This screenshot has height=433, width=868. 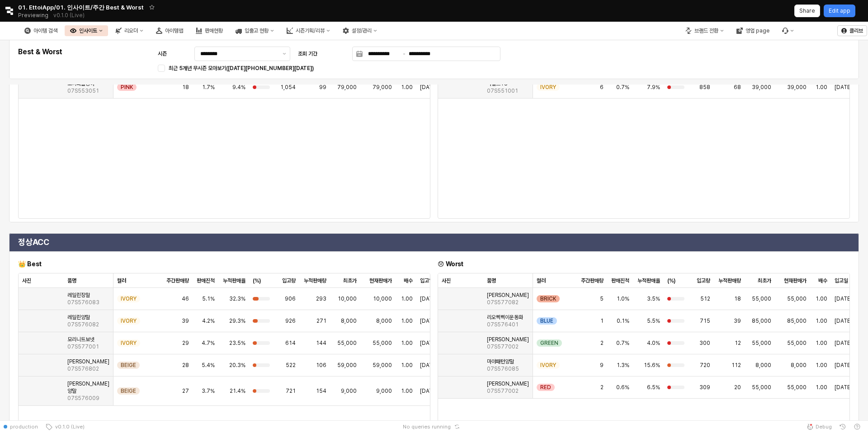 I want to click on span: 5, so click(x=601, y=298).